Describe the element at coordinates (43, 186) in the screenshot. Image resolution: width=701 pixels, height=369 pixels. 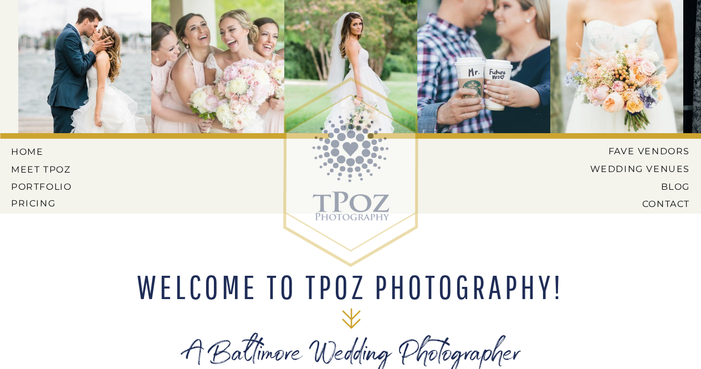
I see `a: PORTFOLIO` at that location.